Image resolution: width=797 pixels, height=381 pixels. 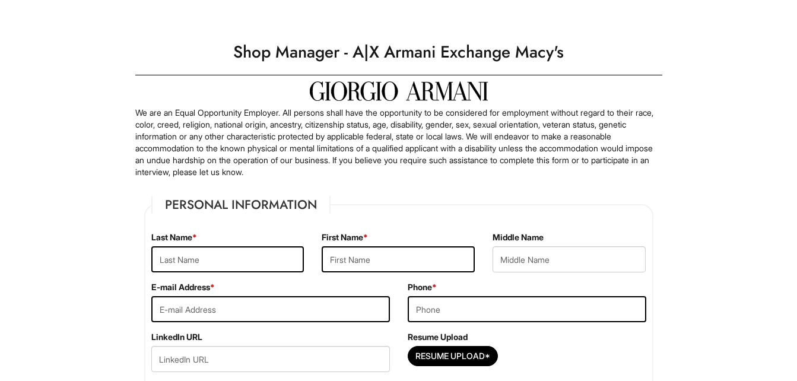 I want to click on label: LinkedIn URL, so click(x=177, y=337).